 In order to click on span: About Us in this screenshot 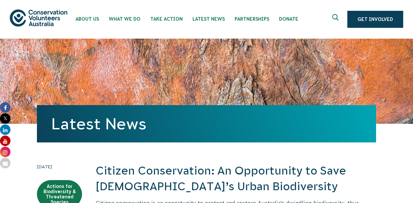, I will do `click(87, 19)`.